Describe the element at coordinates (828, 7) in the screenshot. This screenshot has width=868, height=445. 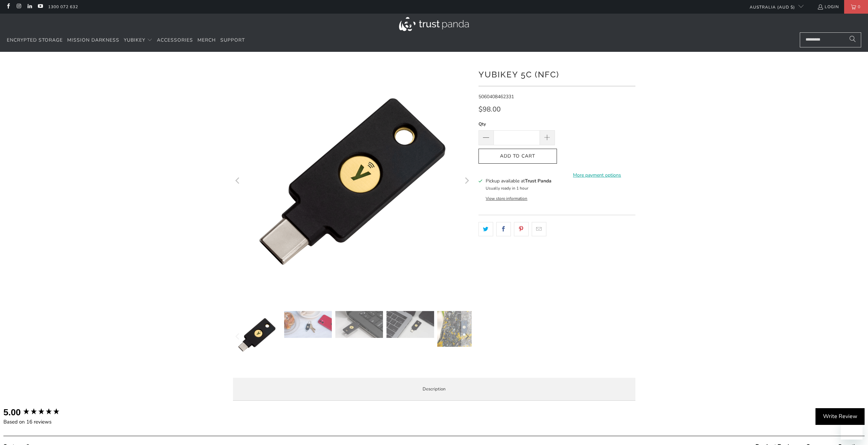
I see `a: Login` at that location.